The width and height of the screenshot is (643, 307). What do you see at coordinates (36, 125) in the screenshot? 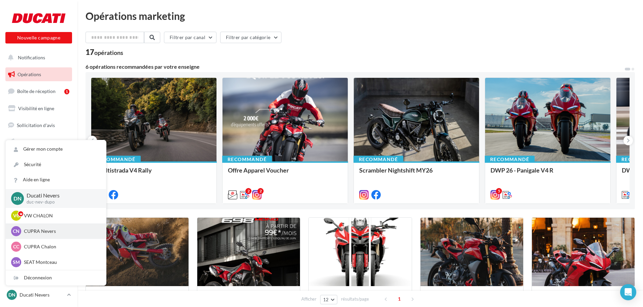
I see `span: Sollicitation d'avis` at bounding box center [36, 125].